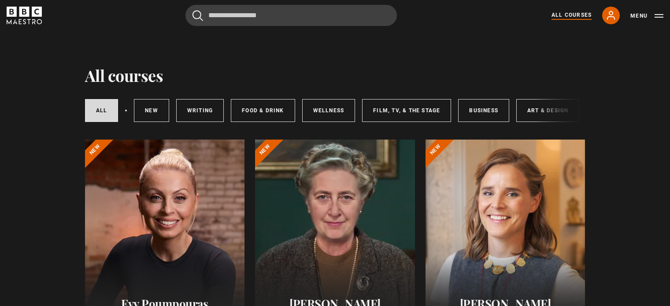 The image size is (670, 306). Describe the element at coordinates (647, 16) in the screenshot. I see `button: Toggle navigation` at that location.